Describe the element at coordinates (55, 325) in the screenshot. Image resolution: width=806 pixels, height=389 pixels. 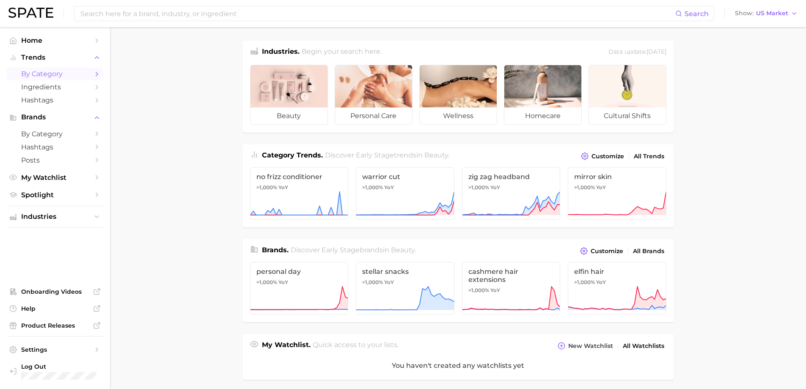
I see `span: Product Releases` at that location.